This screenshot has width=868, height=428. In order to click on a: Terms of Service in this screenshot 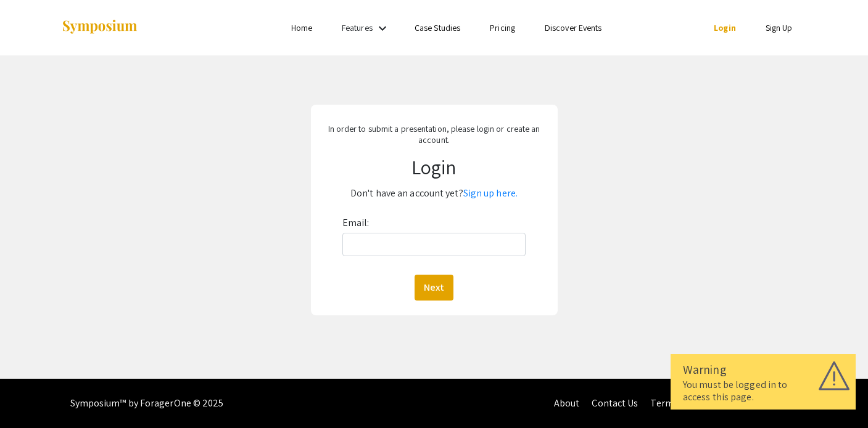, I will do `click(685, 403)`.